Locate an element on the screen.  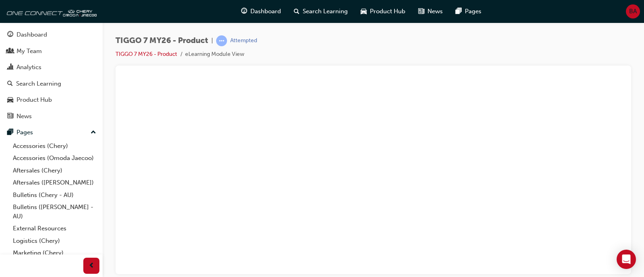
span: Product Hub is located at coordinates (387, 11).